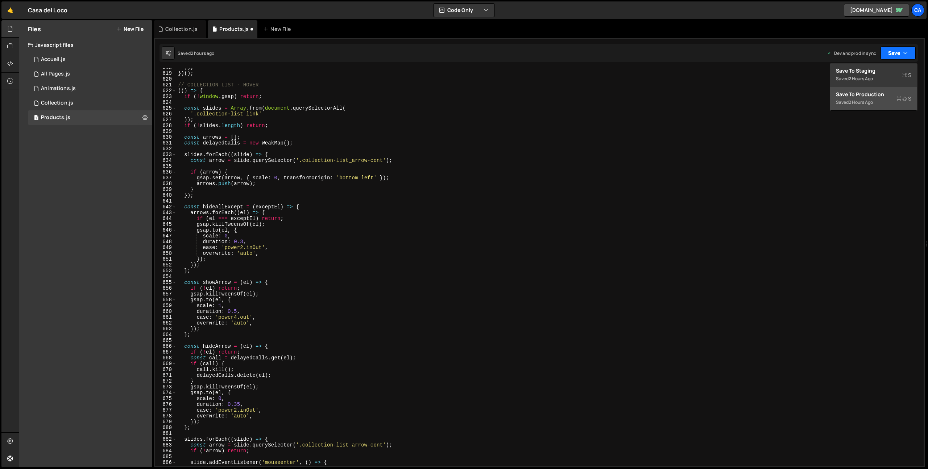 The width and height of the screenshot is (928, 469). Describe the element at coordinates (166, 445) in the screenshot. I see `div: 683` at that location.